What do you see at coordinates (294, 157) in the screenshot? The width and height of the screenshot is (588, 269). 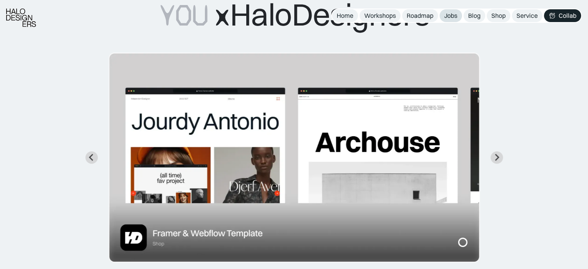 I see `div: 1 of 7` at bounding box center [294, 157].